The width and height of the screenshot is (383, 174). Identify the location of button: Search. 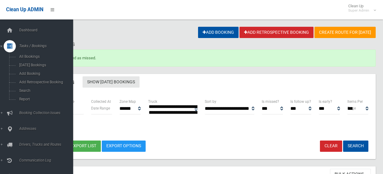
(355, 146).